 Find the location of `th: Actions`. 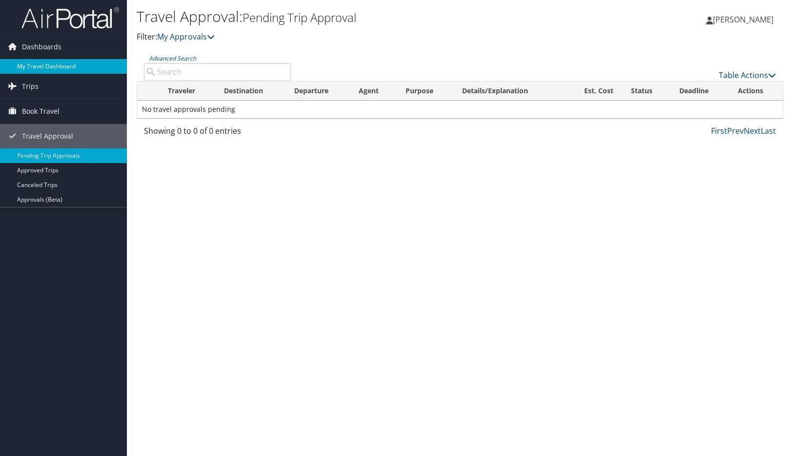

th: Actions is located at coordinates (756, 91).